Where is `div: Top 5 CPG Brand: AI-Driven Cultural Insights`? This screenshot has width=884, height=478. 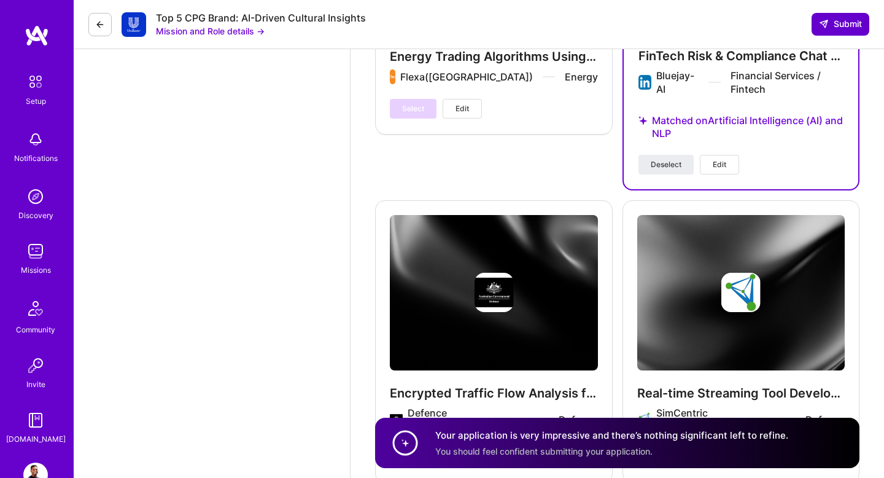
div: Top 5 CPG Brand: AI-Driven Cultural Insights is located at coordinates (261, 18).